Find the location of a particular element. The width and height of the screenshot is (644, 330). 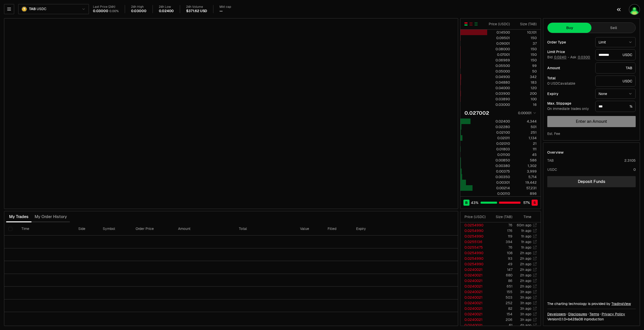

div: Mkt cap is located at coordinates (225, 7).